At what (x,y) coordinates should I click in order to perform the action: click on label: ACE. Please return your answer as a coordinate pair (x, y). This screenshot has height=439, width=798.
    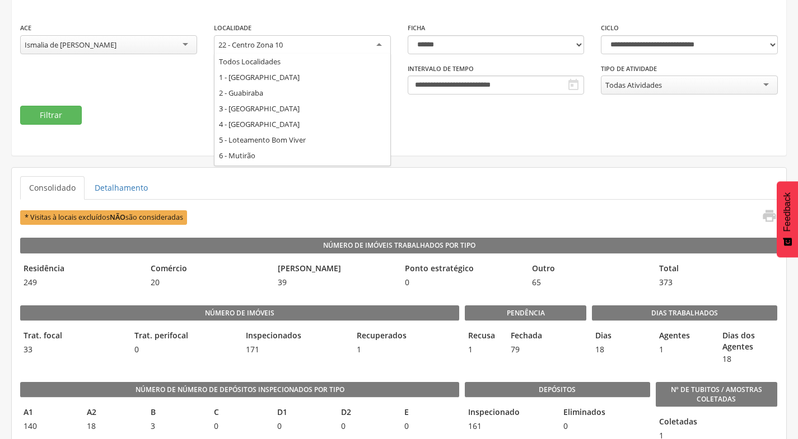
    Looking at the image, I should click on (26, 28).